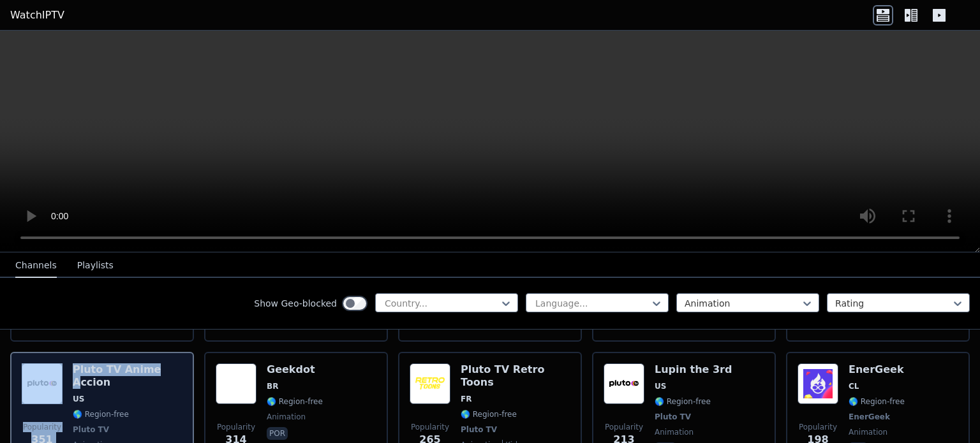  Describe the element at coordinates (273, 386) in the screenshot. I see `span: BR` at that location.